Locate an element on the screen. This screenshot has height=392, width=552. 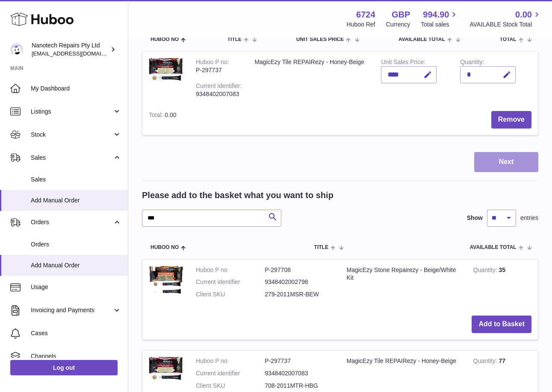
td: MagicEzy Tile REPAIRezy - Honey-Beige is located at coordinates (312, 78).